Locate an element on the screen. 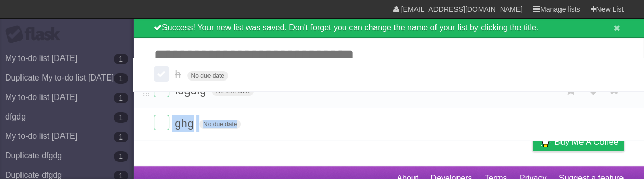 The image size is (644, 179). a: Buy me a coffee is located at coordinates (578, 142).